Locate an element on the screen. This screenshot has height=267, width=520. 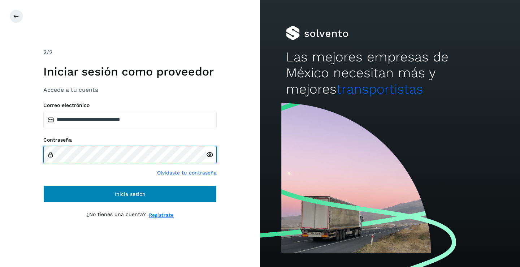
h2: Las mejores empresas de México necesitan más y mejores is located at coordinates (390, 73).